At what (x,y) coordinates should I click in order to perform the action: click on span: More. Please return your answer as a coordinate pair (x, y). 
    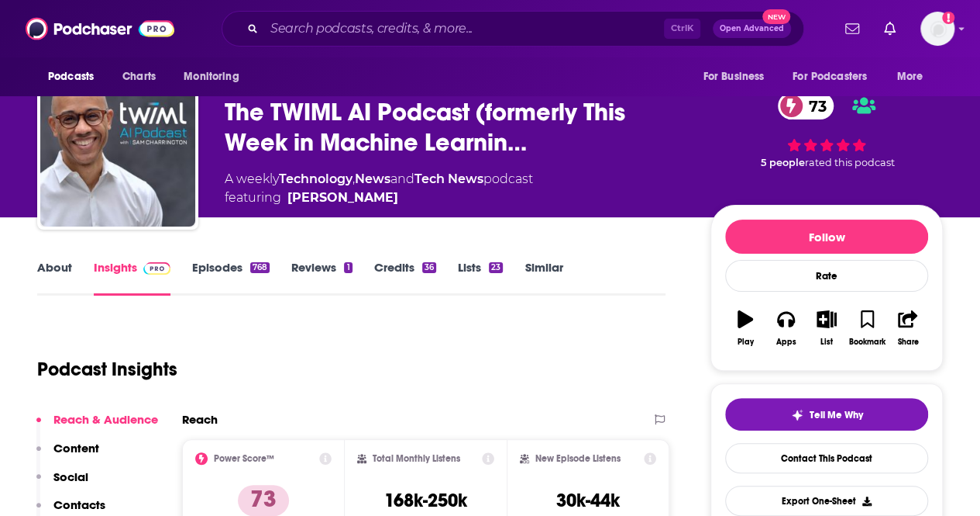
    Looking at the image, I should click on (910, 77).